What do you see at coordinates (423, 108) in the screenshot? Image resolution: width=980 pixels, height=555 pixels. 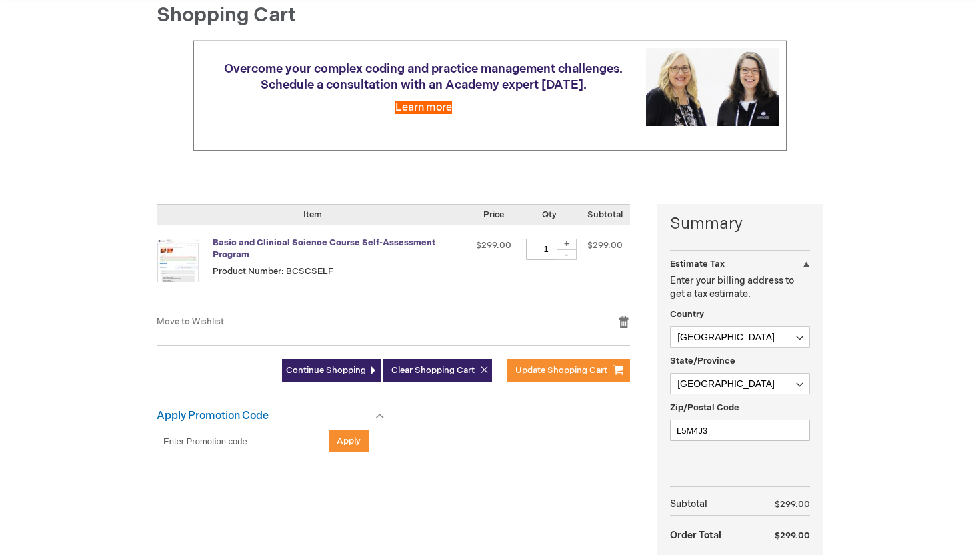 I see `a: Learn more` at bounding box center [423, 108].